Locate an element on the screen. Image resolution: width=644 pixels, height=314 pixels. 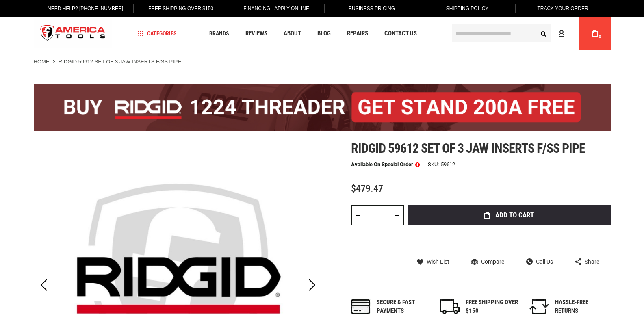
a: About is located at coordinates (292, 33).